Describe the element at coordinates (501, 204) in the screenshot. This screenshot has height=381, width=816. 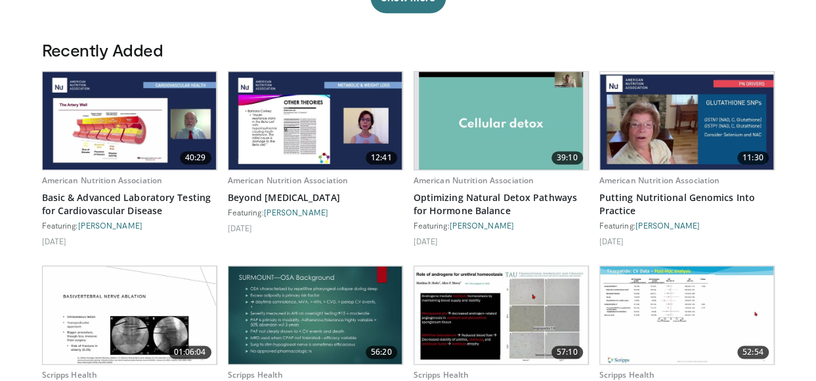
I see `a: Optimizing Natural Detox Pathways for Hormone Balance` at that location.